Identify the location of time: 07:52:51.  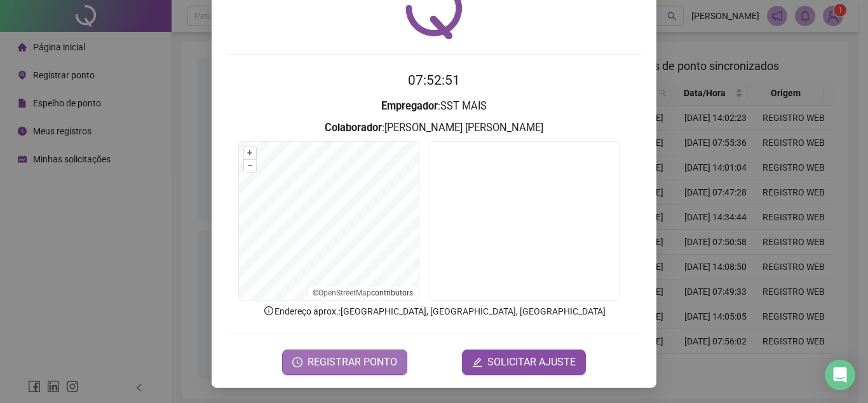
(434, 80).